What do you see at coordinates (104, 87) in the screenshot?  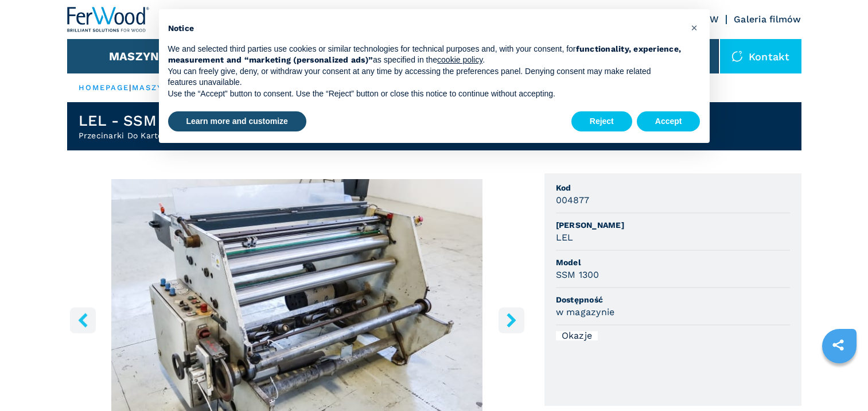 I see `a: HOMEPAGE` at bounding box center [104, 87].